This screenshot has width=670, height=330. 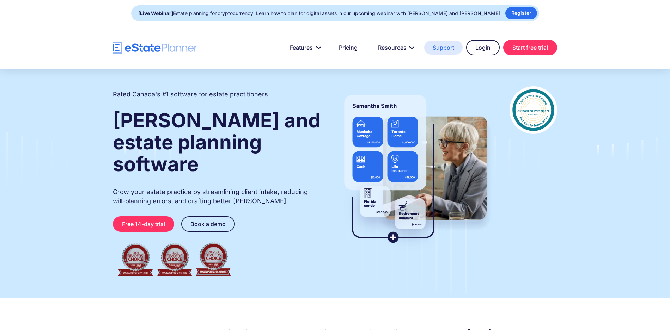 I want to click on a: Features, so click(x=304, y=48).